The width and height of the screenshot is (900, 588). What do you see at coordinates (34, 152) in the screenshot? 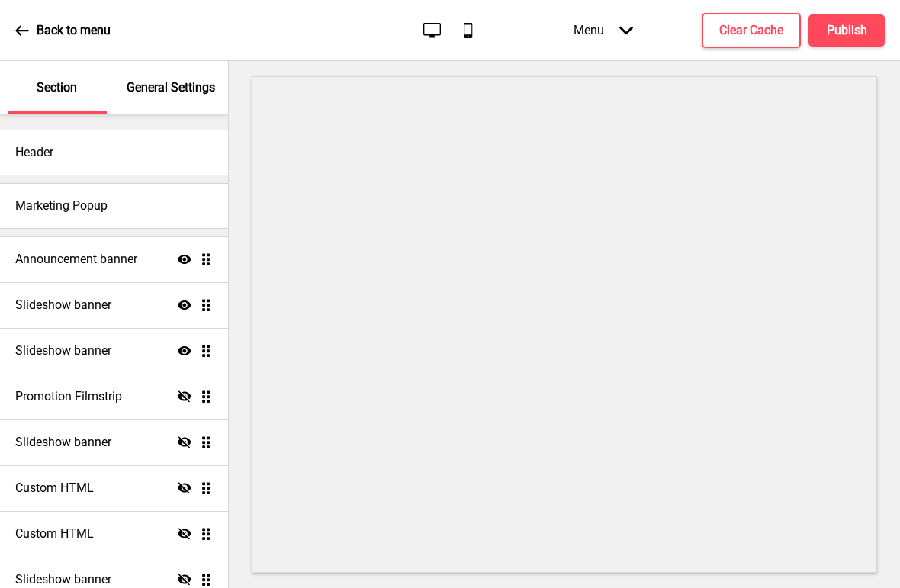
I see `h4: Header` at bounding box center [34, 152].